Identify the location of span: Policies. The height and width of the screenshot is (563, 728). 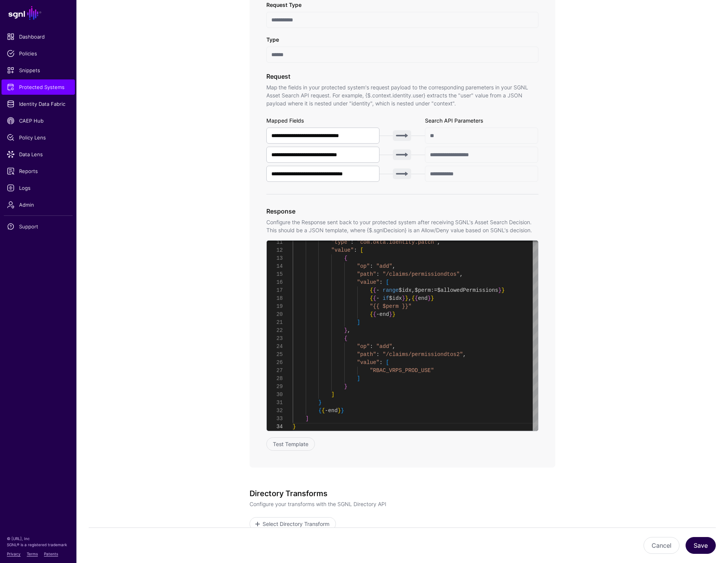
(38, 54).